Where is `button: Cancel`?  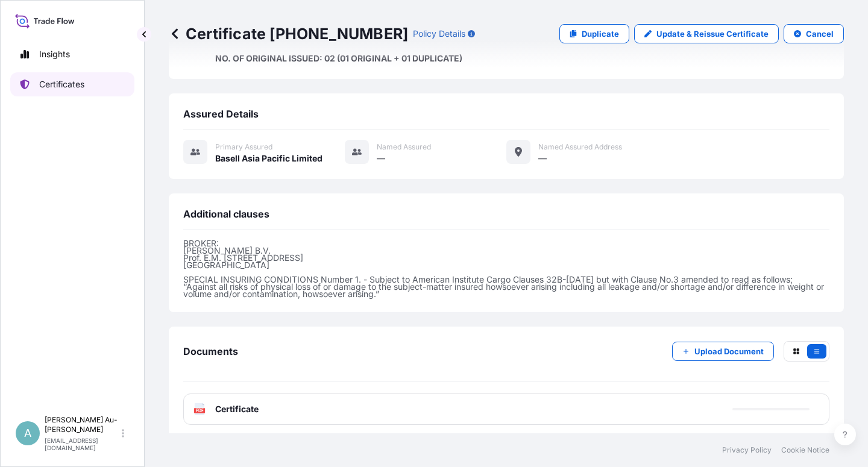 button: Cancel is located at coordinates (814, 34).